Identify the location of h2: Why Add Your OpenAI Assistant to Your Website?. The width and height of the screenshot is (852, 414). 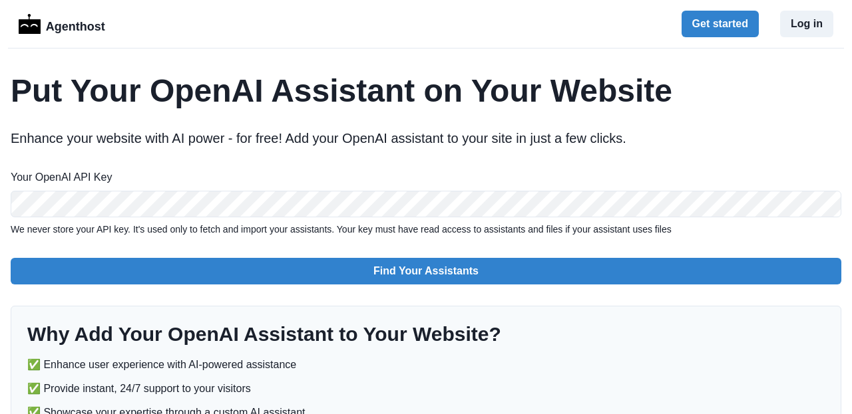
(426, 335).